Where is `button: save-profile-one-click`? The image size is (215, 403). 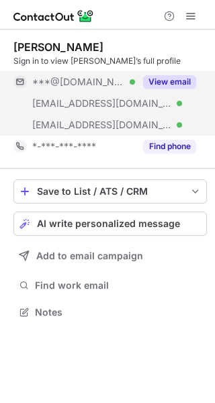 button: save-profile-one-click is located at coordinates (110, 192).